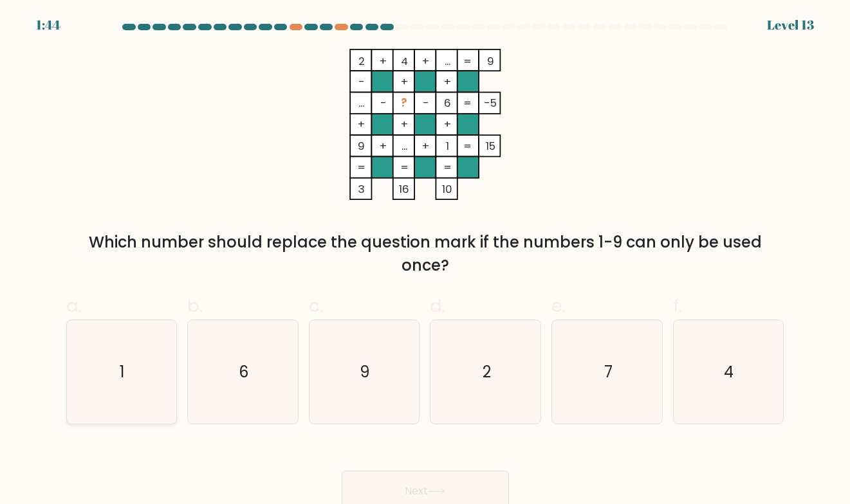 This screenshot has height=504, width=850. Describe the element at coordinates (361, 189) in the screenshot. I see `tspan: 3` at that location.